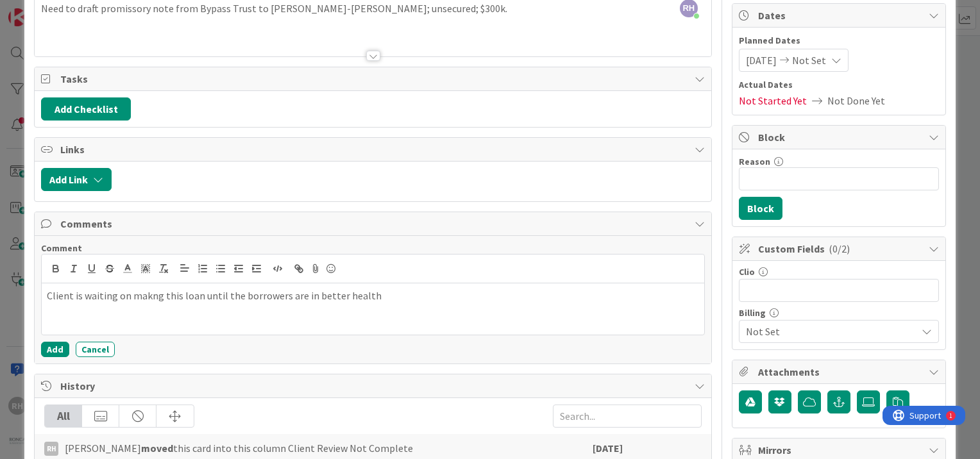 The image size is (980, 459). Describe the element at coordinates (627, 416) in the screenshot. I see `input: Search...` at that location.